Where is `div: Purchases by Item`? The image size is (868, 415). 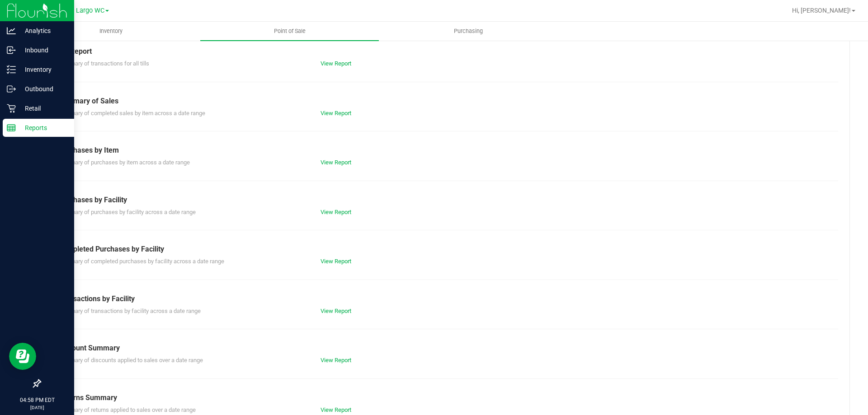
div: Purchases by Item is located at coordinates (445, 150).